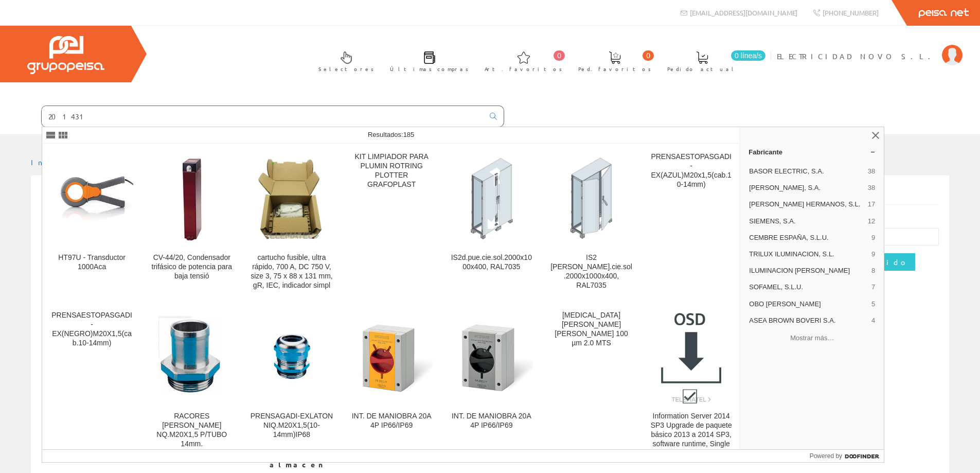  I want to click on span: SIEMENS, S.A., so click(805, 221).